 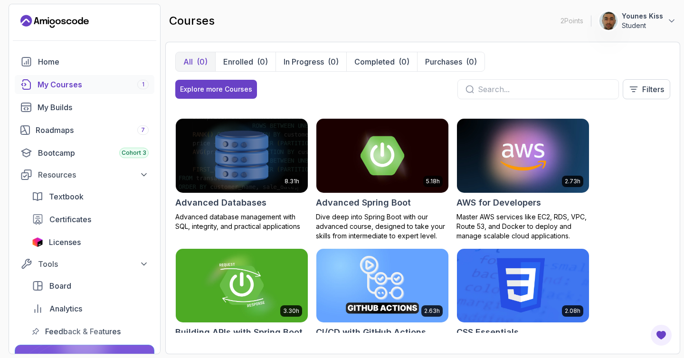 What do you see at coordinates (85, 85) in the screenshot?
I see `a: courses` at bounding box center [85, 85].